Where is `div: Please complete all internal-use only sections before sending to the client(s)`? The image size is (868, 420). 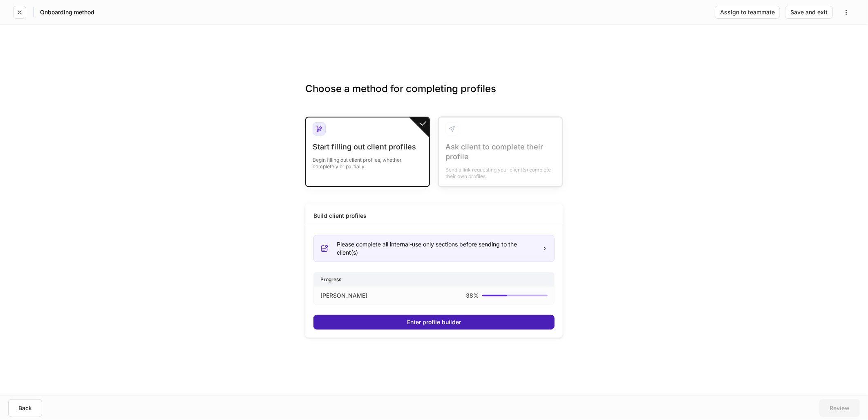 div: Please complete all internal-use only sections before sending to the client(s) is located at coordinates (436, 248).